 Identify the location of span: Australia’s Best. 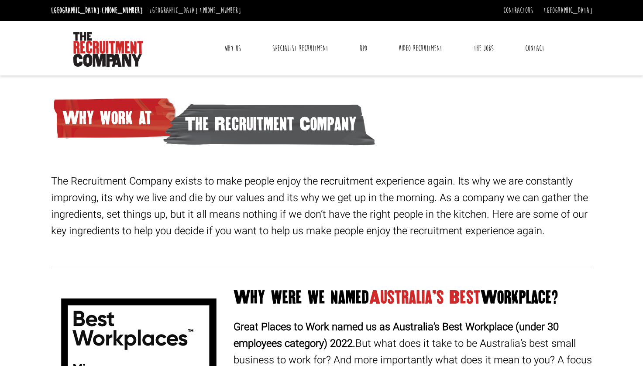
(425, 297).